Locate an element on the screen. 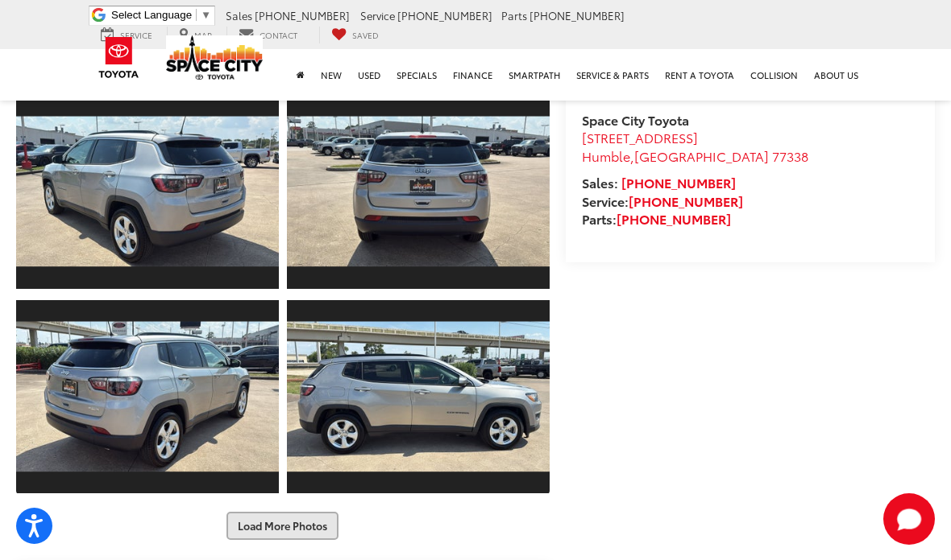  span: Contact is located at coordinates (278, 34).